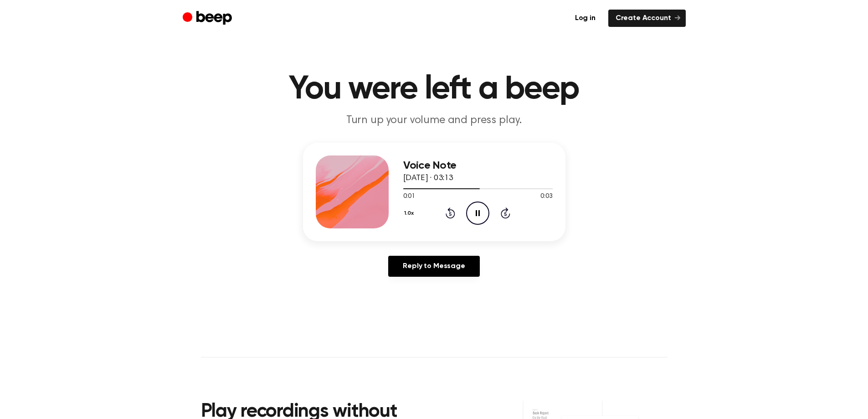  What do you see at coordinates (208, 19) in the screenshot?
I see `a: Beep` at bounding box center [208, 19].